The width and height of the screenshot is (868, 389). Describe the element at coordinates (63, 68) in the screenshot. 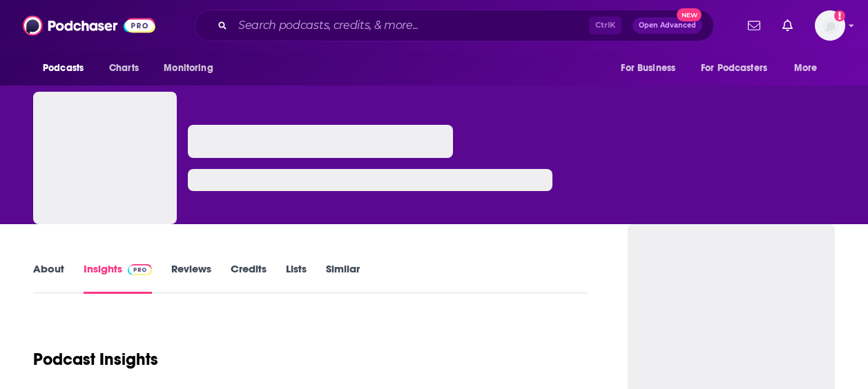

I see `span: Podcasts` at that location.